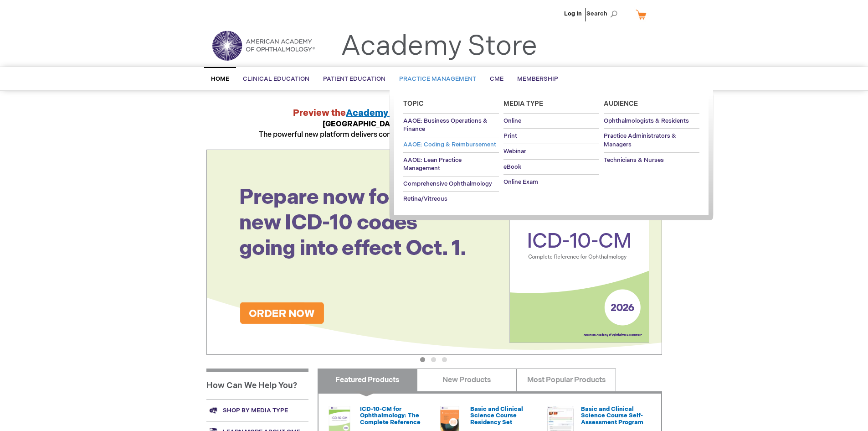 The image size is (868, 431). I want to click on a: Basic and Clinical Science Course Self-Assessment Program, so click(612, 415).